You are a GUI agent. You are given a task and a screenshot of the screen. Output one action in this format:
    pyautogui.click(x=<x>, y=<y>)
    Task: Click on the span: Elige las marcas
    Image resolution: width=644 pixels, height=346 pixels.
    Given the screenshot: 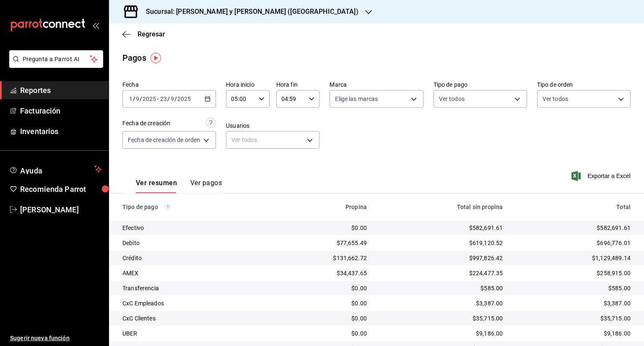 What is the action you would take?
    pyautogui.click(x=357, y=99)
    